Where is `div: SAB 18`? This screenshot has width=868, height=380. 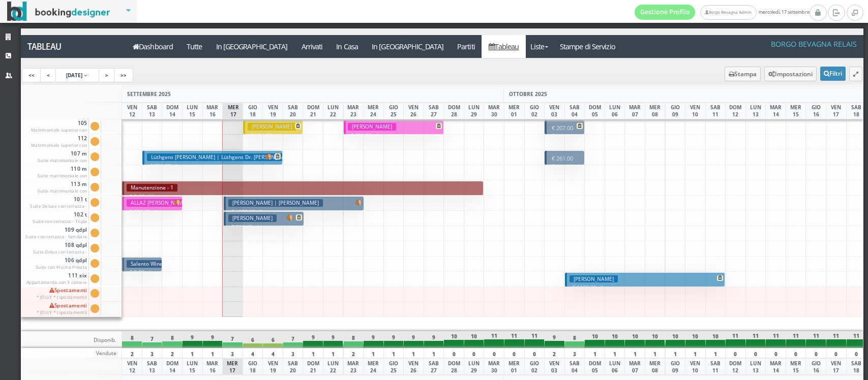
div: SAB 18 is located at coordinates (856, 367).